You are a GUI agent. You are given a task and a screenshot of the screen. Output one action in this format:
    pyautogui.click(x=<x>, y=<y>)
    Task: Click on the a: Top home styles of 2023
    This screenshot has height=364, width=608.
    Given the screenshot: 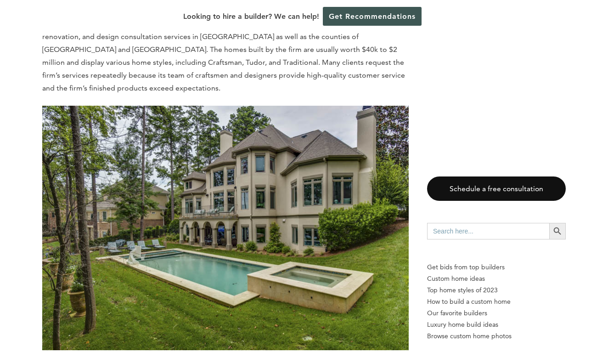 What is the action you would take?
    pyautogui.click(x=497, y=290)
    